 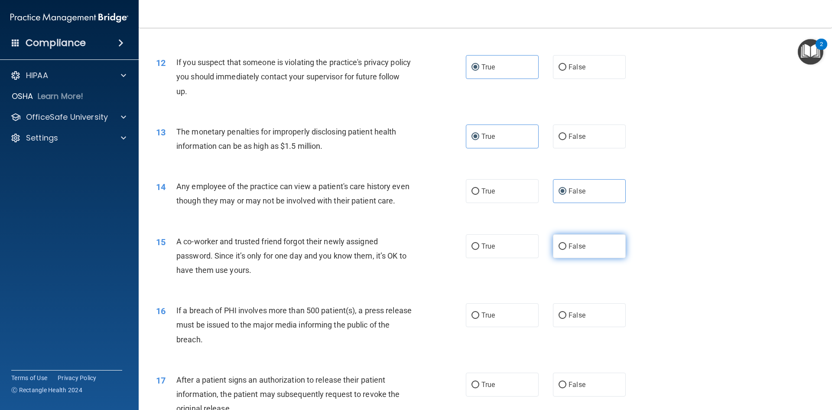 I want to click on span: 13, so click(x=161, y=132).